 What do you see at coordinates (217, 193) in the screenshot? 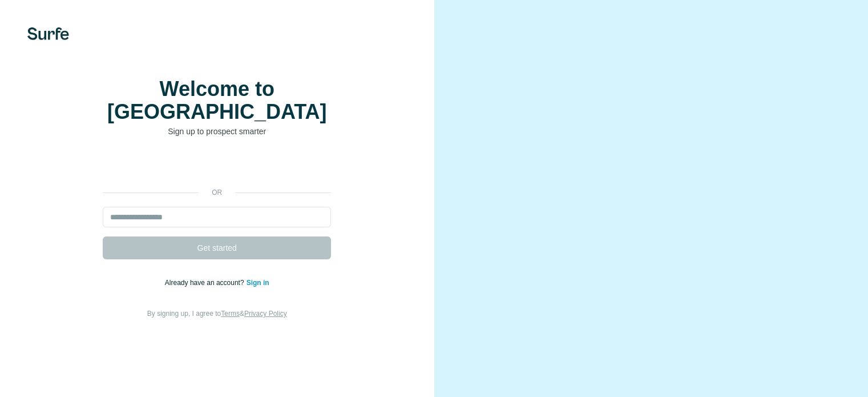
I see `p: or` at bounding box center [217, 193].